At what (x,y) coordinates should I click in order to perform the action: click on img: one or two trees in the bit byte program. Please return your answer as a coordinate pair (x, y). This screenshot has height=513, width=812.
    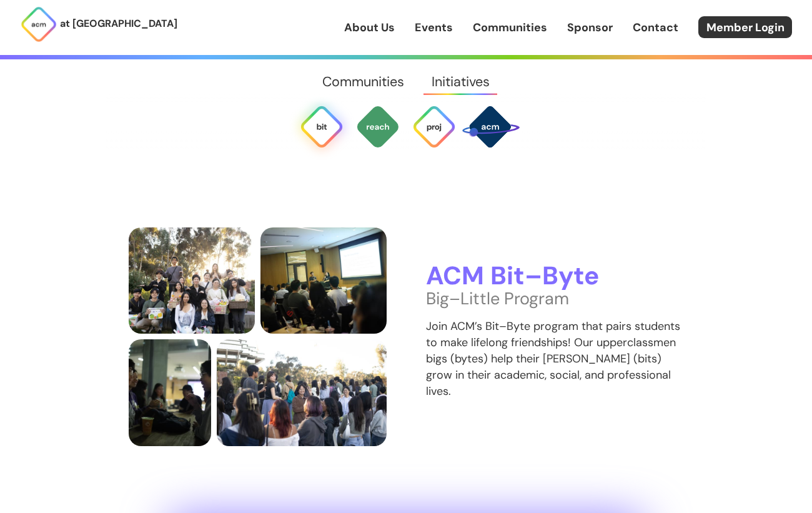
    Looking at the image, I should click on (192, 280).